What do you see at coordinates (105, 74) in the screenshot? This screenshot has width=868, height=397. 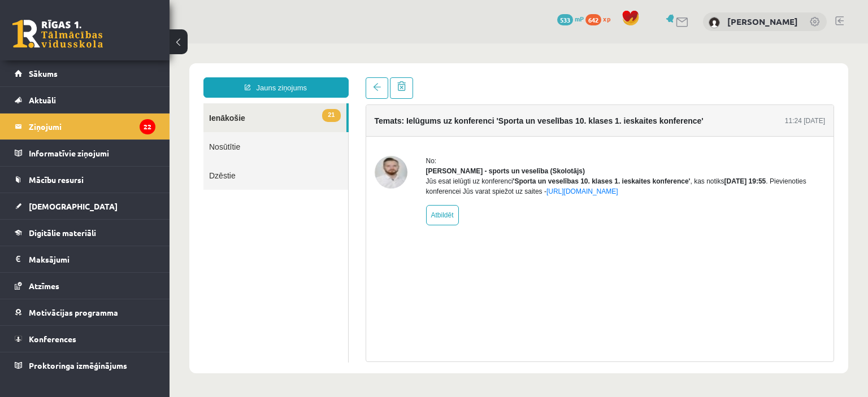 I see `a: 21Ienākošie` at bounding box center [105, 74].